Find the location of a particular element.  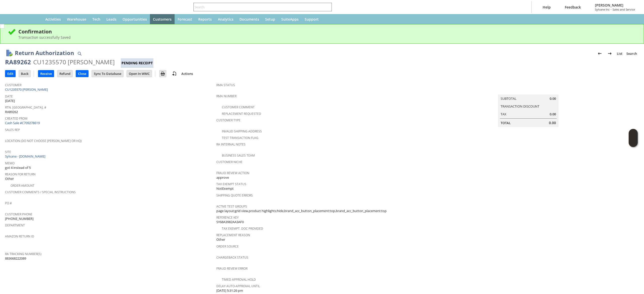

span: Tech is located at coordinates (96, 19).